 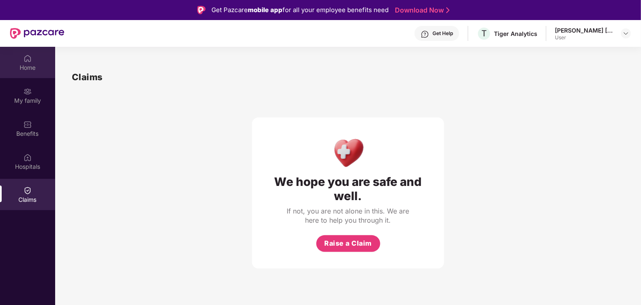 What do you see at coordinates (348, 189) in the screenshot?
I see `div: We hope you are safe and well.` at bounding box center [348, 189].